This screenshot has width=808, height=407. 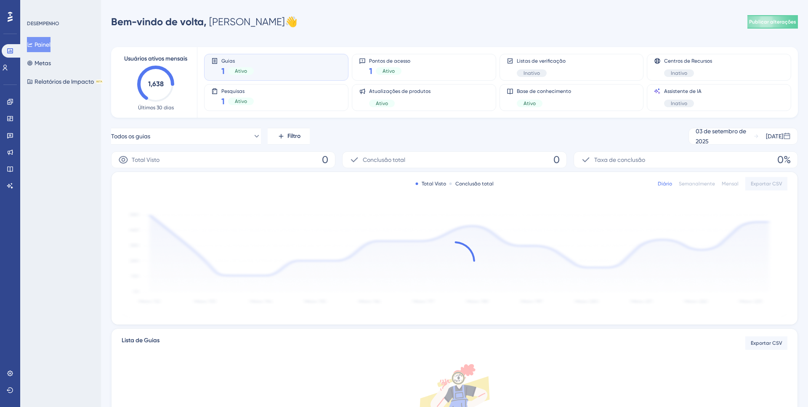 I want to click on font: Usuários ativos mensais, so click(x=156, y=58).